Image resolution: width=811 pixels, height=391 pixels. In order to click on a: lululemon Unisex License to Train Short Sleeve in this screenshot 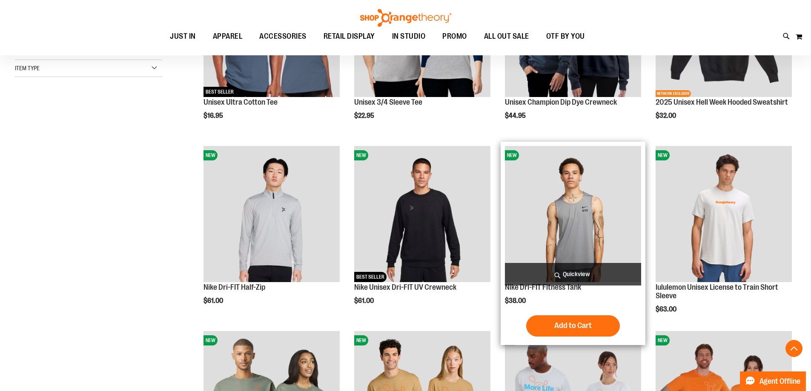, I will do `click(717, 292)`.